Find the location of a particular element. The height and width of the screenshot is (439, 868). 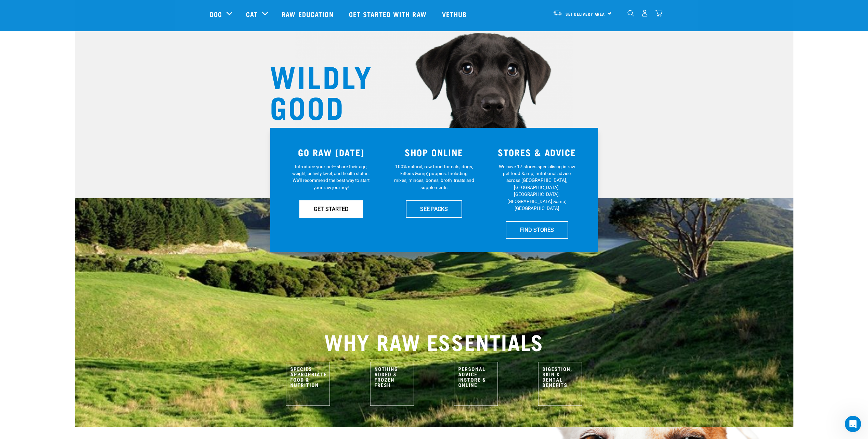

h1: WILDLY GOOD NUTRITION is located at coordinates (338, 106).